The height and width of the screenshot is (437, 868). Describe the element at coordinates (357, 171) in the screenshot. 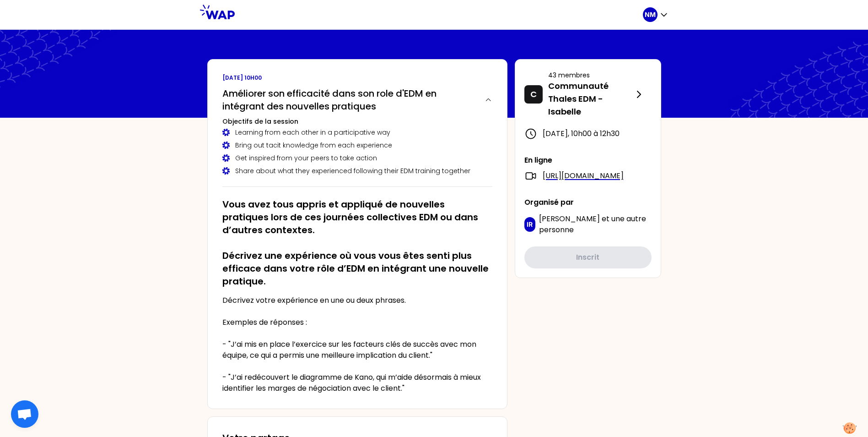

I see `div: Share about what they experienced following their EDM training together` at that location.